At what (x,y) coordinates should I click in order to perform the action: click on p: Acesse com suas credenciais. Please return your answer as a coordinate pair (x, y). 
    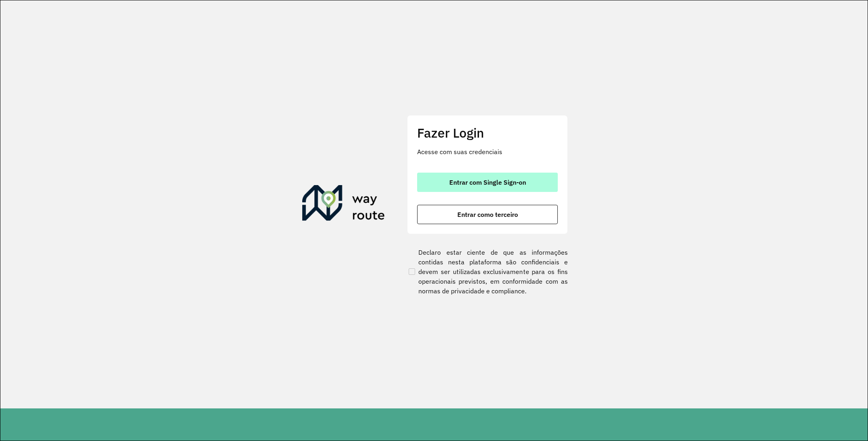
    Looking at the image, I should click on (487, 152).